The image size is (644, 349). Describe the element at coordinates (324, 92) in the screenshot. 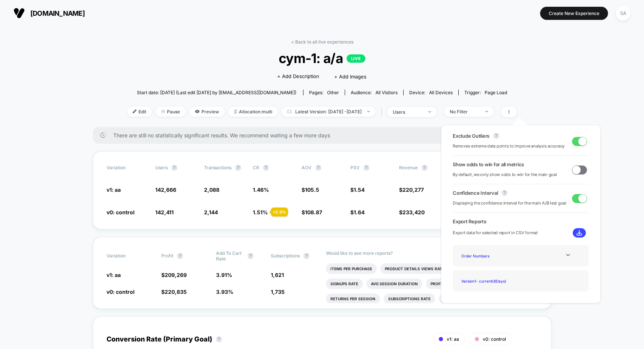

I see `div: Pages:` at that location.